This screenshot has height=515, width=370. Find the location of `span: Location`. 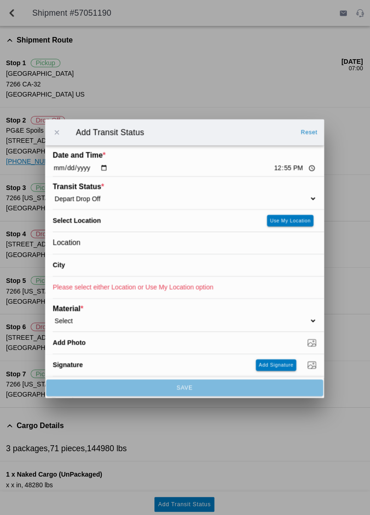

span: Location is located at coordinates (67, 241).